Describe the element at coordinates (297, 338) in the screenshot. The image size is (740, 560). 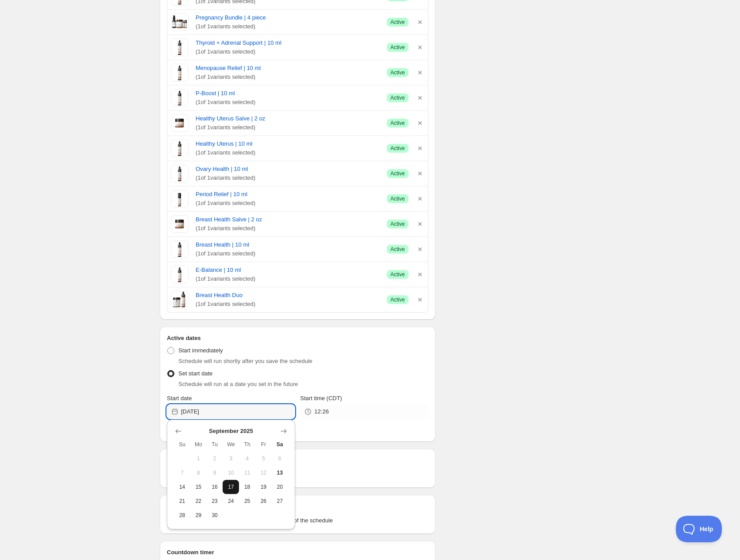
I see `h2: Active dates` at that location.